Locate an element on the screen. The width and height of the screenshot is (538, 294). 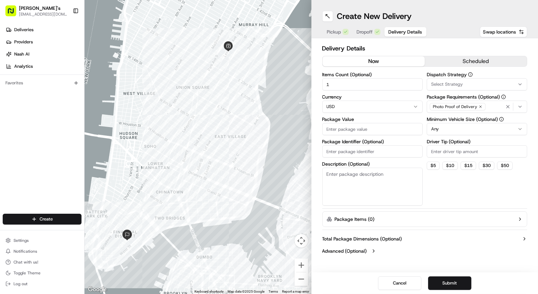
input: Enter driver tip amount is located at coordinates (477, 151).